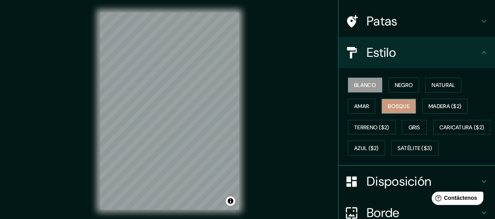 The height and width of the screenshot is (219, 495). I want to click on button: Activar o desactivar atribución, so click(230, 201).